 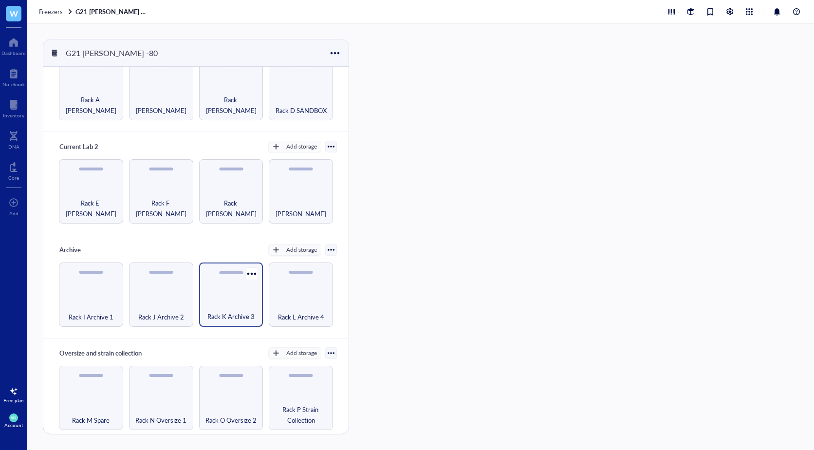 What do you see at coordinates (14, 147) in the screenshot?
I see `div: DNA` at bounding box center [14, 147].